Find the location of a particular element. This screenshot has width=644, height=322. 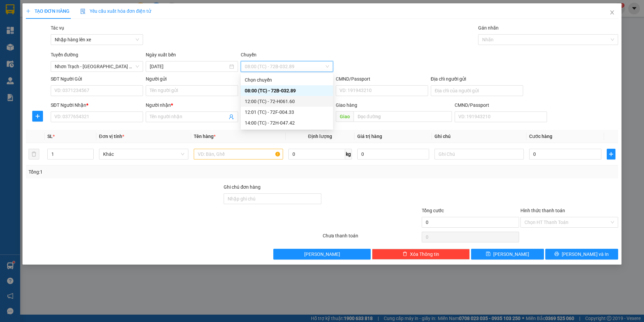

div: Chưa thanh toán is located at coordinates (372, 237).